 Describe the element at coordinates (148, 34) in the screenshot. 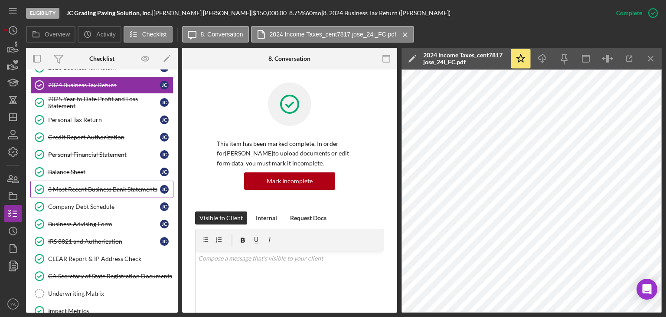

I see `button: Checklist` at that location.